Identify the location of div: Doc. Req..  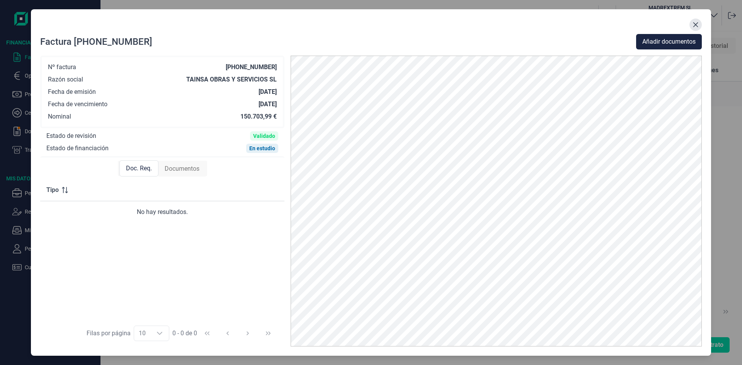
(139, 168).